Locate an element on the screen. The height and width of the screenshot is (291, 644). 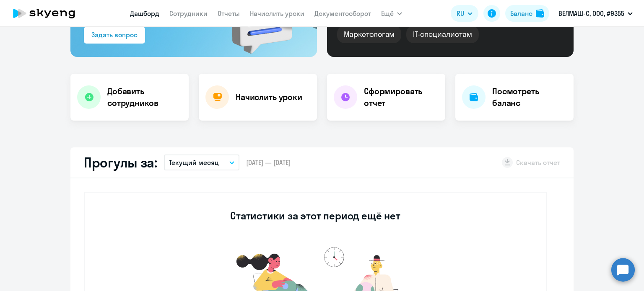
div: Задать вопрос is located at coordinates (114, 35).